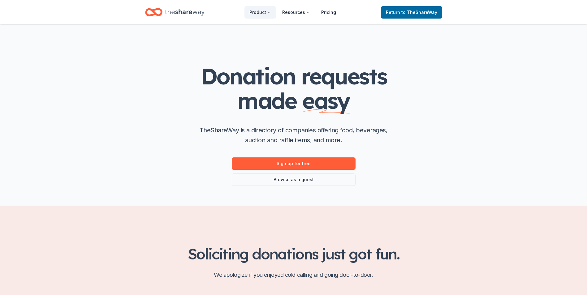 Image resolution: width=587 pixels, height=295 pixels. Describe the element at coordinates (294, 254) in the screenshot. I see `h2: Soliciting donations just got fun.` at that location.